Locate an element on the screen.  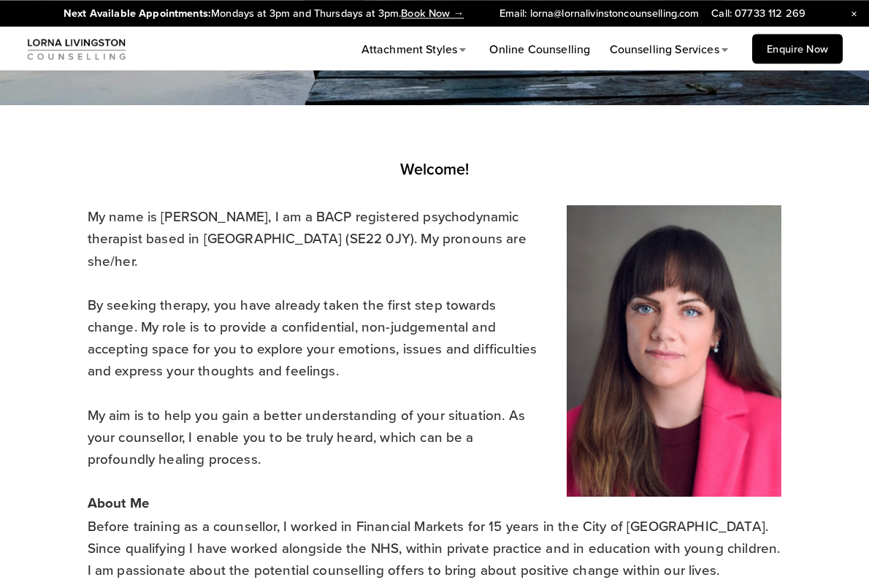
p: Mondays at 3pm and Thursdays at 3pm. is located at coordinates (434, 13).